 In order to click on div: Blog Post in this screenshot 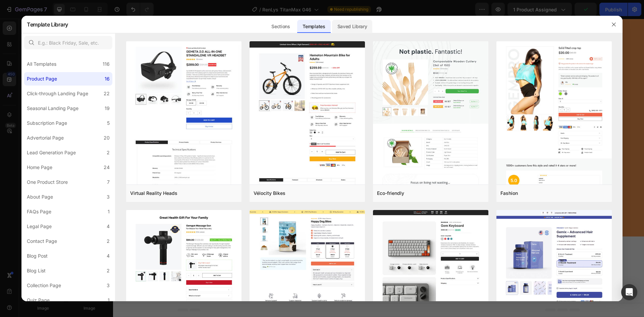, I will do `click(37, 256)`.